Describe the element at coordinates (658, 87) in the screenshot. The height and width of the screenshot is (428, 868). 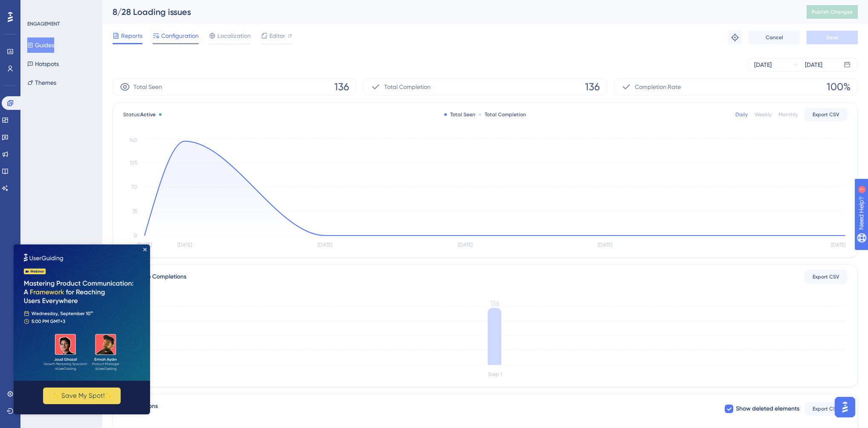
I see `span: Completion Rate` at that location.